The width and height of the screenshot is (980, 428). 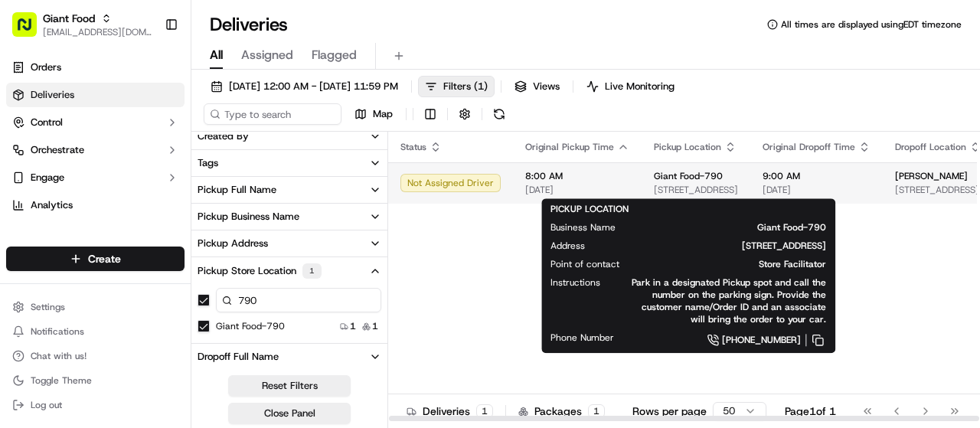 What do you see at coordinates (561, 411) in the screenshot?
I see `div: Packages` at bounding box center [561, 411].